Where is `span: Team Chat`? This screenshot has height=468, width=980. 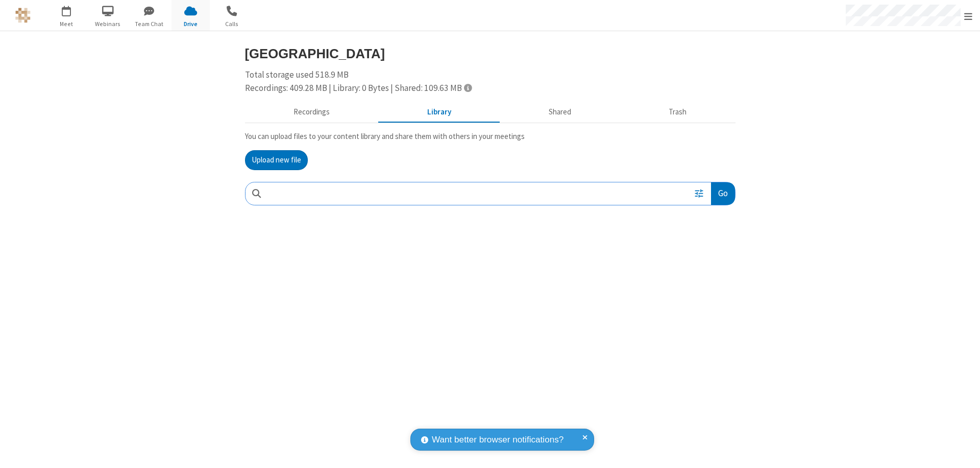 span: Team Chat is located at coordinates (149, 24).